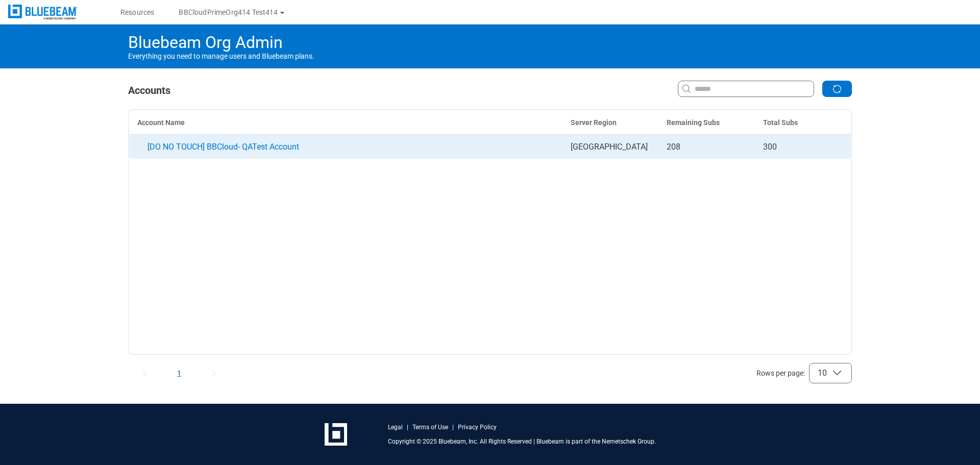 This screenshot has width=980, height=465. I want to click on button: Previous Page, so click(144, 373).